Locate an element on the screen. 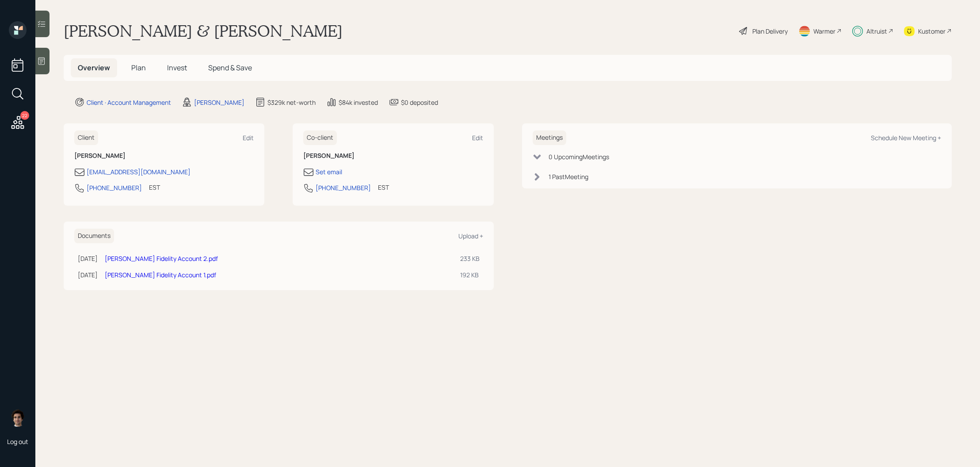 Image resolution: width=980 pixels, height=467 pixels. h6: Client is located at coordinates (86, 137).